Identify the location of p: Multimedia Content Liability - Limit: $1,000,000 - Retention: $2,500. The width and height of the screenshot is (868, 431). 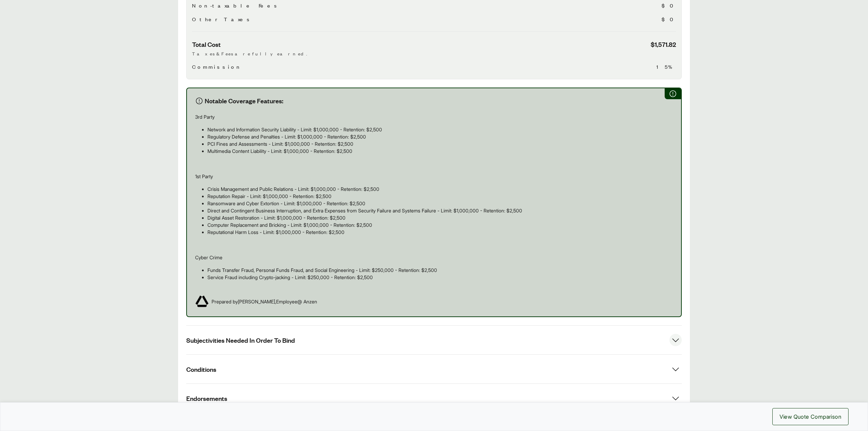
(441, 151).